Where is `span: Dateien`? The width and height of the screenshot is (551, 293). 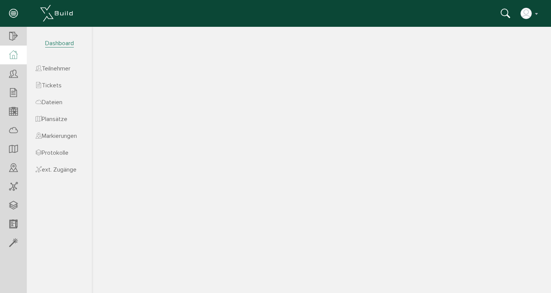
span: Dateien is located at coordinates (49, 102).